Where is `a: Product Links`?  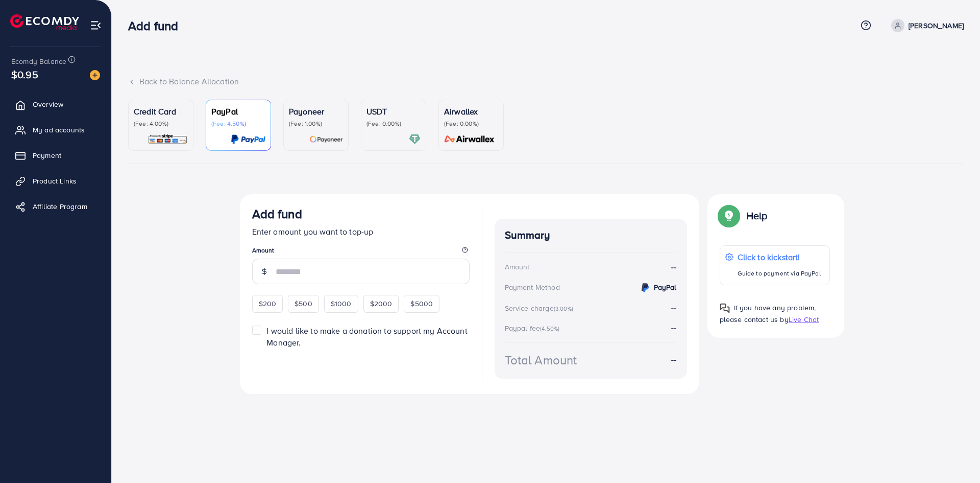
a: Product Links is located at coordinates (55, 181).